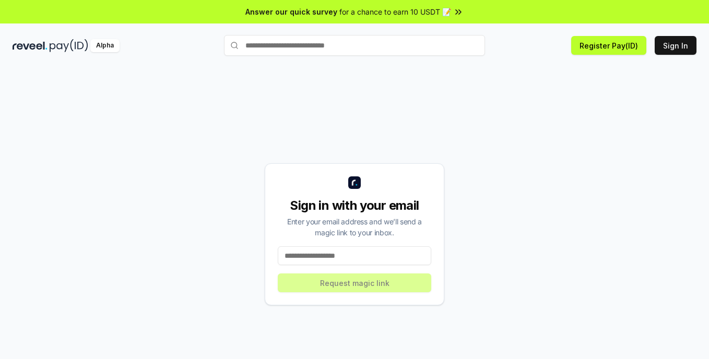 The height and width of the screenshot is (359, 709). I want to click on button: Sign In, so click(675, 45).